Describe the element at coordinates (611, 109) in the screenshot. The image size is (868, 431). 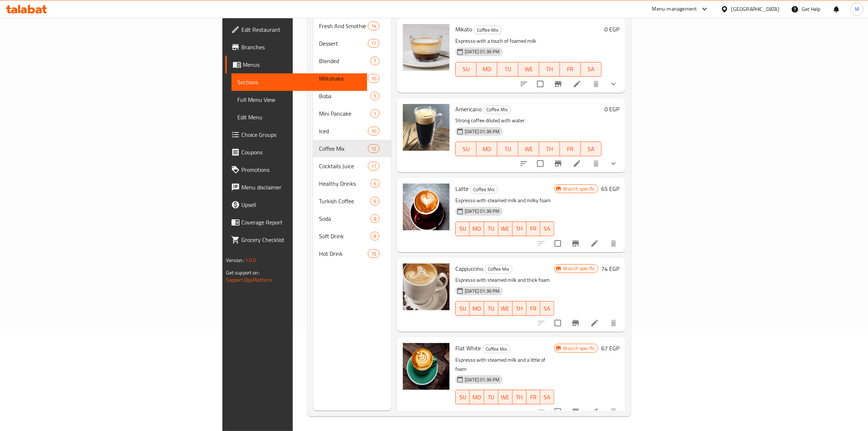
I see `h6: 0 EGP` at that location.